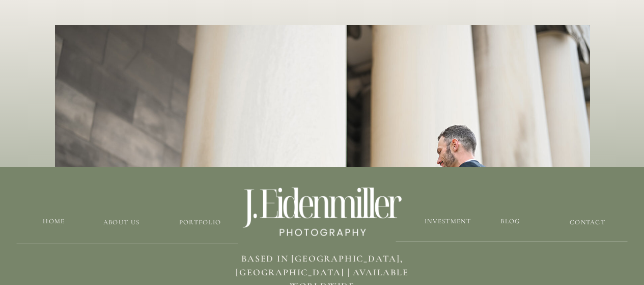 Image resolution: width=644 pixels, height=285 pixels. Describe the element at coordinates (200, 222) in the screenshot. I see `h3: Portfolio` at that location.